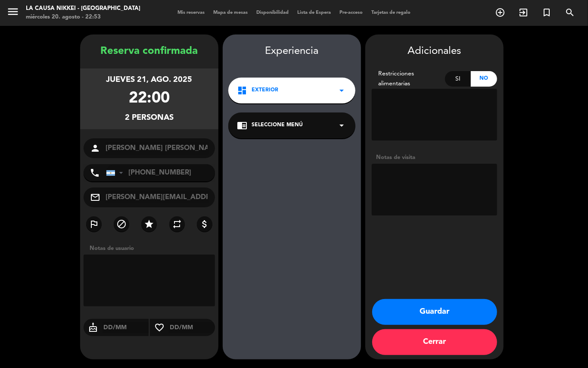 This screenshot has width=588, height=368. What do you see at coordinates (265, 90) in the screenshot?
I see `span: Exterior` at bounding box center [265, 90].